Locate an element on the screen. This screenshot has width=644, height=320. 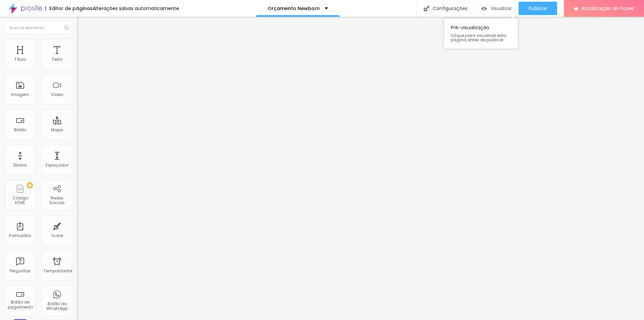
button: Publicar is located at coordinates (537, 9).